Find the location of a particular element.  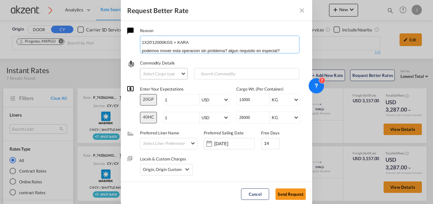

label: Preferred Sailing Date is located at coordinates (229, 133).